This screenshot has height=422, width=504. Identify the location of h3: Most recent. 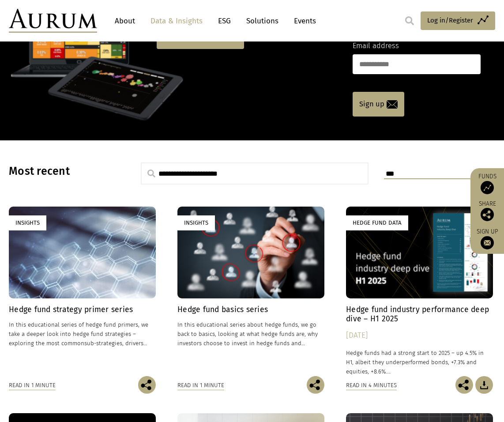
(64, 171).